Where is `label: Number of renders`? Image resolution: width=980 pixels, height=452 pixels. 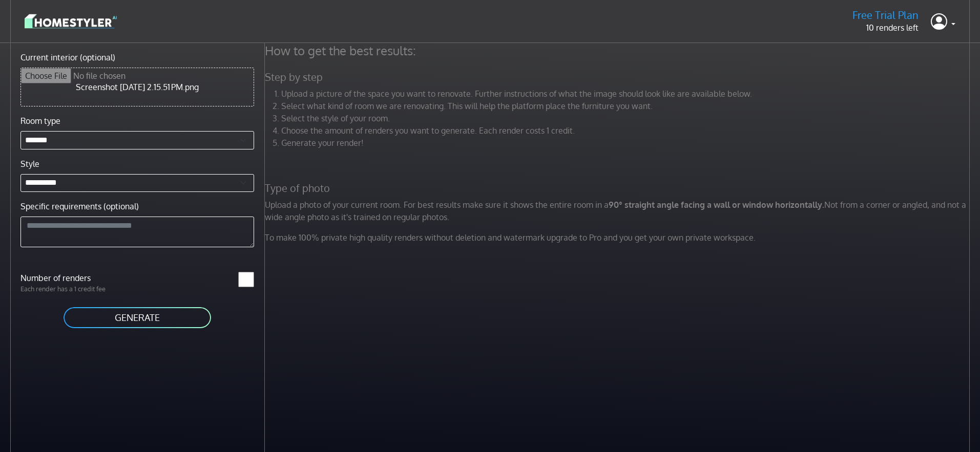
label: Number of renders is located at coordinates (76, 278).